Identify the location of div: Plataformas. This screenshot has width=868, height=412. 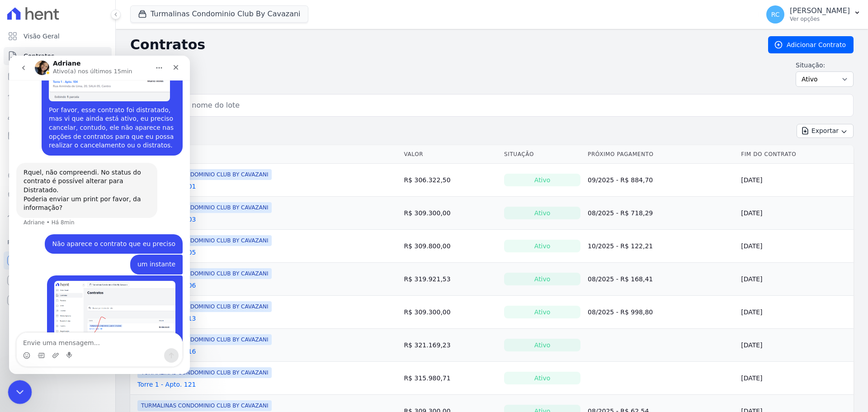
(57, 243).